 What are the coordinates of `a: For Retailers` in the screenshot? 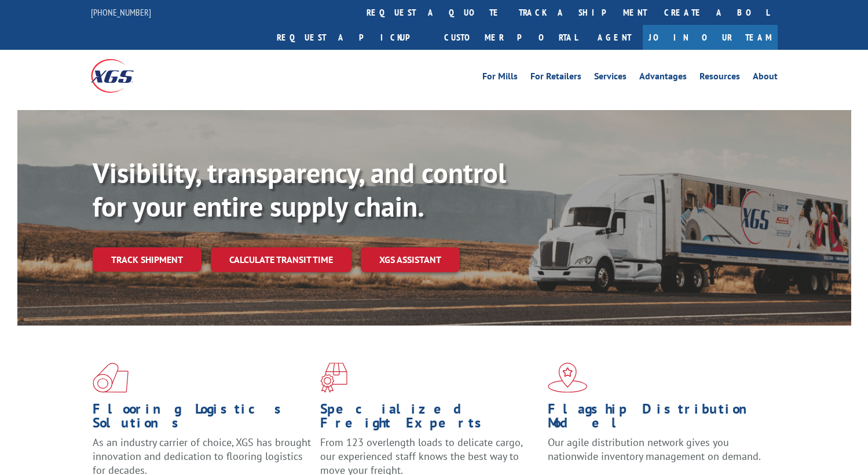 It's located at (556, 78).